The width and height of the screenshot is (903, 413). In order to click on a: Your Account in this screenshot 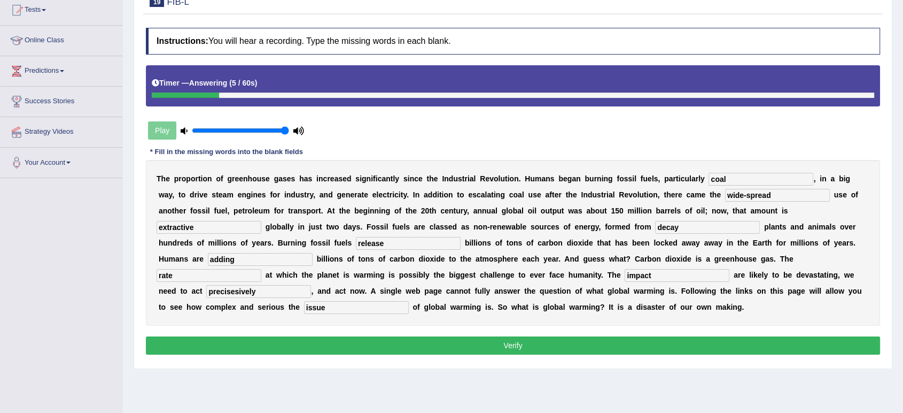, I will do `click(61, 161)`.